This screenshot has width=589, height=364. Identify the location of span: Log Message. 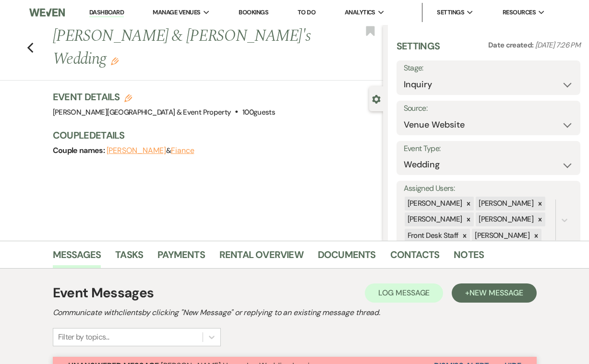
(404, 293).